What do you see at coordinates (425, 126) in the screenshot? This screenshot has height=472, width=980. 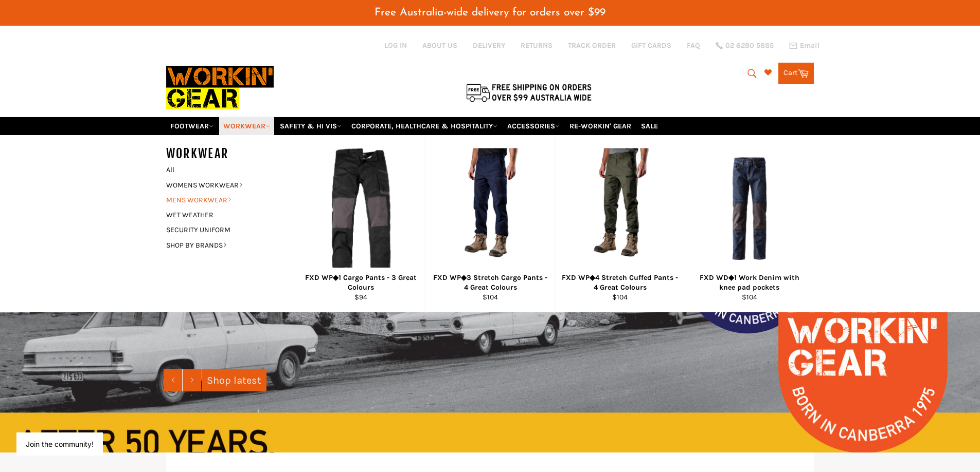 I see `a: CORPORATE, HEALTHCARE & HOSPITALITY` at bounding box center [425, 126].